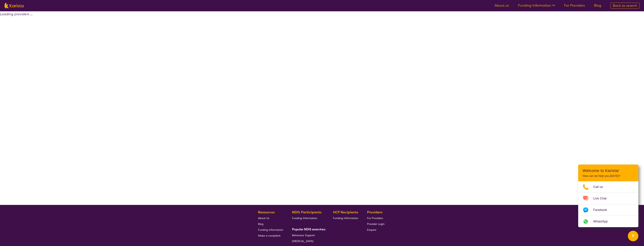 The width and height of the screenshot is (644, 246). I want to click on span: Behaviour Support, so click(304, 235).